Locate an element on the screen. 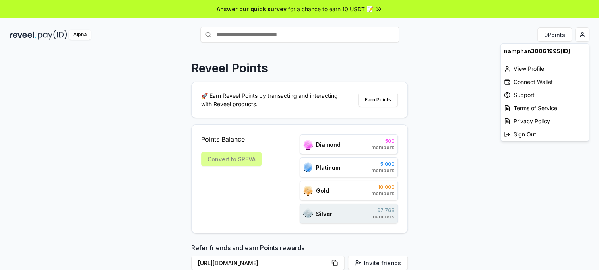  a: Terms of Service is located at coordinates (545, 108).